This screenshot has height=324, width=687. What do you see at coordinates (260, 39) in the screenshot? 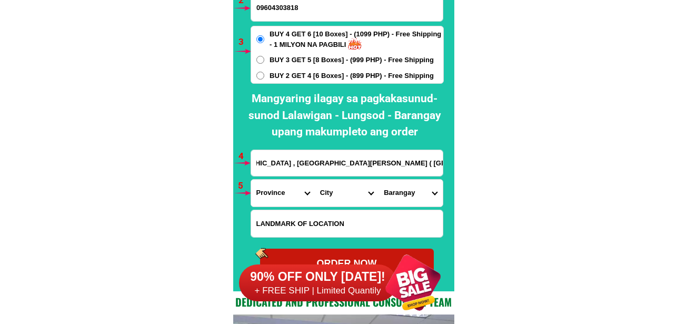
I see `input: BUY 4 GET 6 [10 Boxes] - (1099 PHP) - Free Shipping - 1 MILYON NA PAGBILI` at bounding box center [260, 39].